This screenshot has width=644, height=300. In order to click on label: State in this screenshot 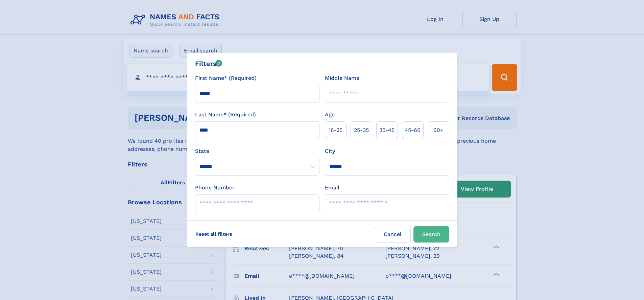, I will do `click(257, 151)`.